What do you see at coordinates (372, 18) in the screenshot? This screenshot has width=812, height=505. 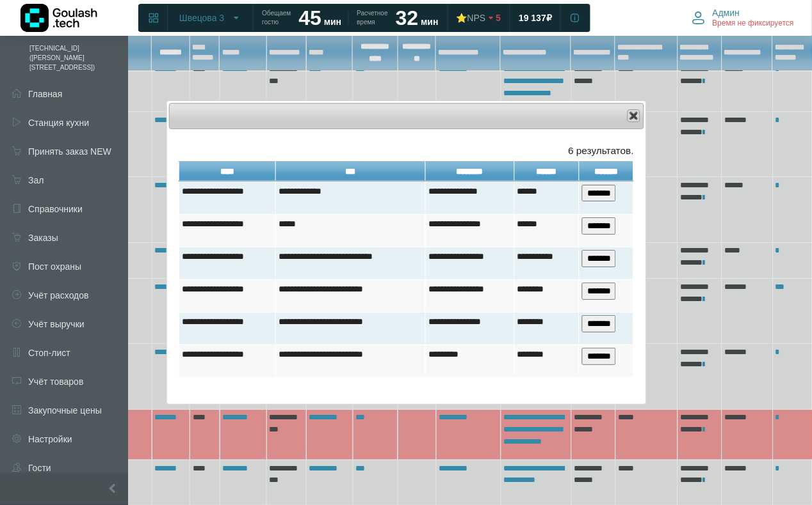 I see `span: Расчетное время` at bounding box center [372, 18].